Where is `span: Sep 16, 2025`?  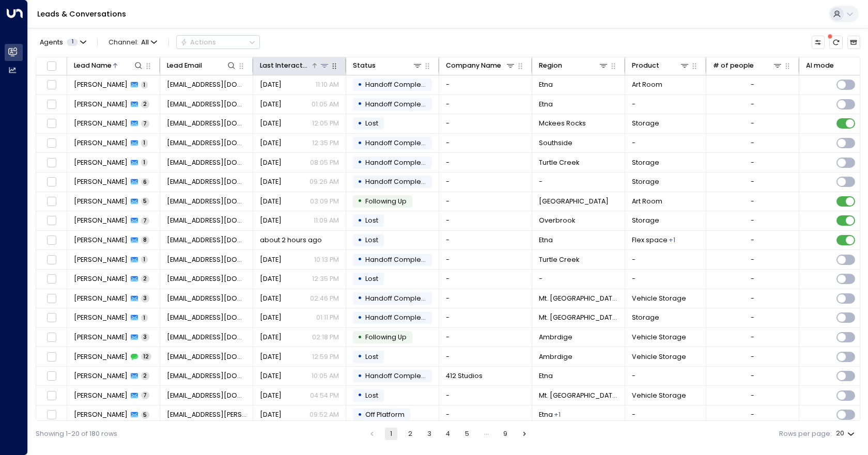
span: Sep 16, 2025 is located at coordinates (270, 337).